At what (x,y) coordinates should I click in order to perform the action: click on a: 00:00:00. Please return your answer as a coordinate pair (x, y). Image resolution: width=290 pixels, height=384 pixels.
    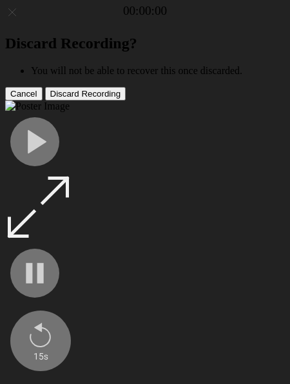
    Looking at the image, I should click on (145, 11).